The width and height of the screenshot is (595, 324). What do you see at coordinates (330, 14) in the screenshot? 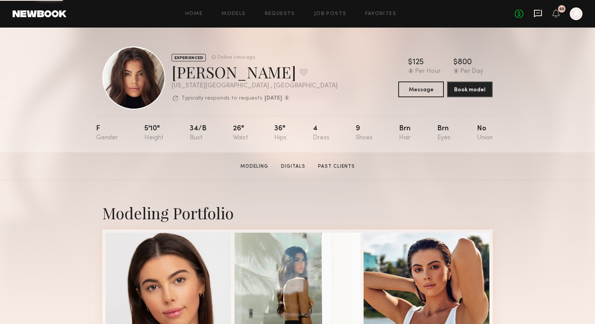
I see `a: Job Posts` at bounding box center [330, 14].